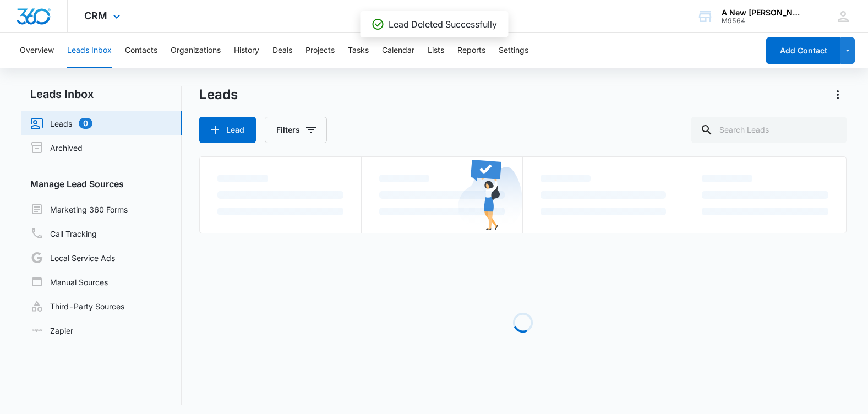  What do you see at coordinates (52, 330) in the screenshot?
I see `a: Zapier` at bounding box center [52, 330].